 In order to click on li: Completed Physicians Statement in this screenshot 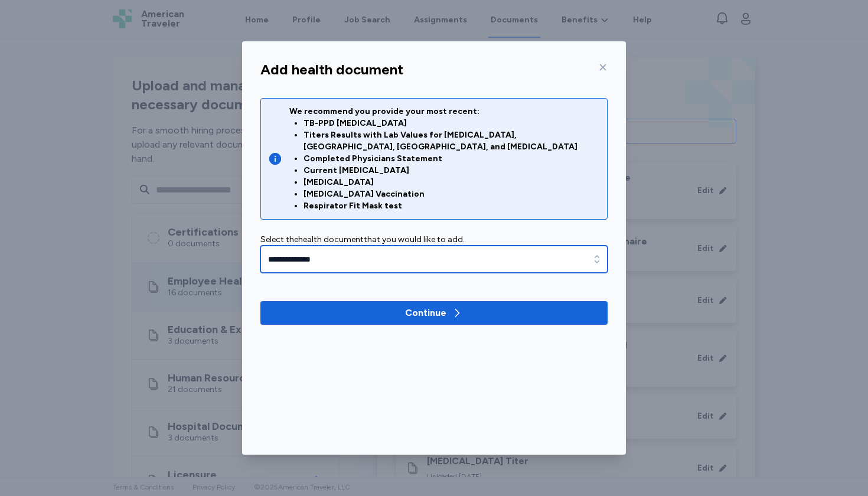, I will do `click(452, 159)`.